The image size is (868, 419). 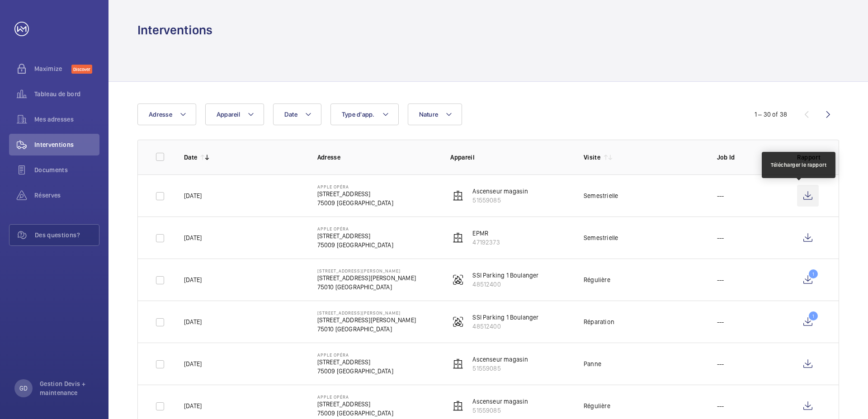 I want to click on div: 1 – 30 of 38, so click(x=771, y=114).